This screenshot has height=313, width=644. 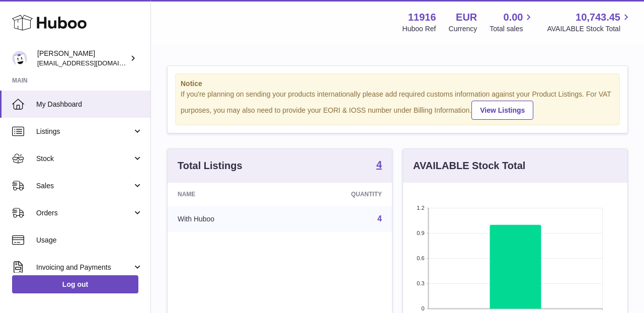 What do you see at coordinates (589, 28) in the screenshot?
I see `span: AVAILABLE Stock Total` at bounding box center [589, 28].